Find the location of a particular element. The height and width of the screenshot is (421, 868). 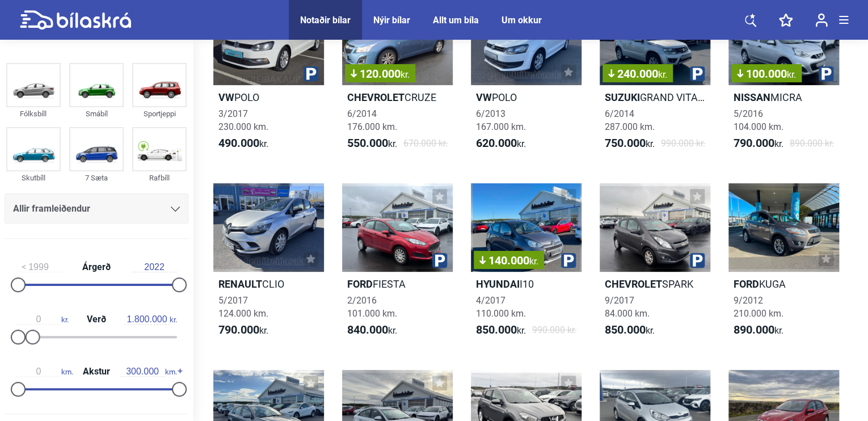

h2: SPARK is located at coordinates (655, 284).